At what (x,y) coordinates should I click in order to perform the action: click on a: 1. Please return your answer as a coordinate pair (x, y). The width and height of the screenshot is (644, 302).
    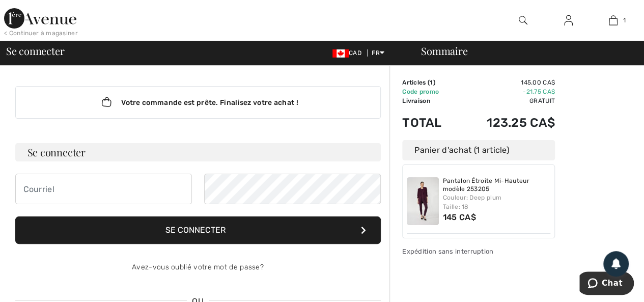
    Looking at the image, I should click on (613, 21).